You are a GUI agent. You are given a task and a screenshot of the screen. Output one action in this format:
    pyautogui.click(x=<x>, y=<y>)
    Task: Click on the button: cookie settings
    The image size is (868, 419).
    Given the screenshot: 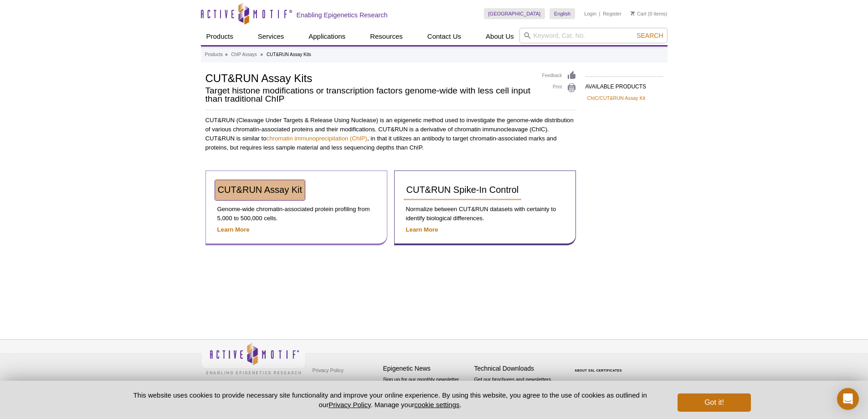 What is the action you would take?
    pyautogui.click(x=436, y=404)
    